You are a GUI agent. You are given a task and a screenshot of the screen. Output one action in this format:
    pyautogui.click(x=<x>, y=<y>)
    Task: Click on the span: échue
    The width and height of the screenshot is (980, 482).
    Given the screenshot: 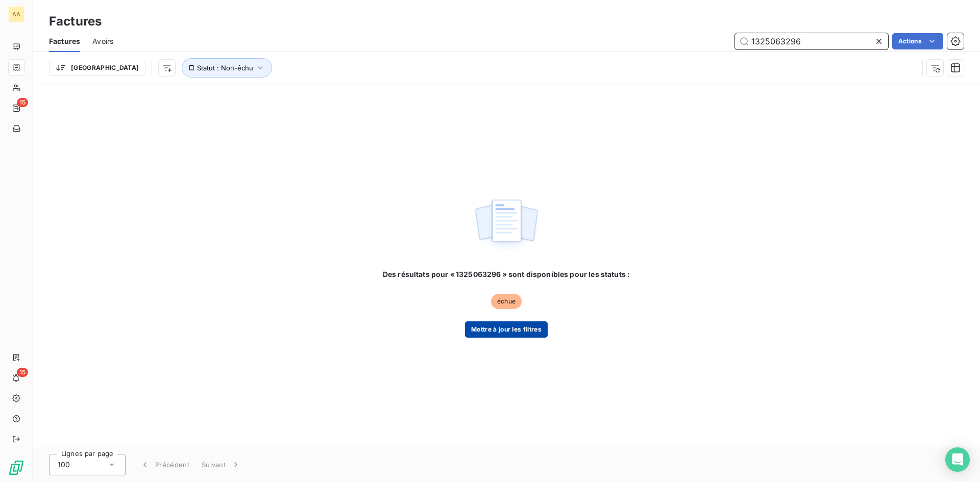 What is the action you would take?
    pyautogui.click(x=506, y=302)
    